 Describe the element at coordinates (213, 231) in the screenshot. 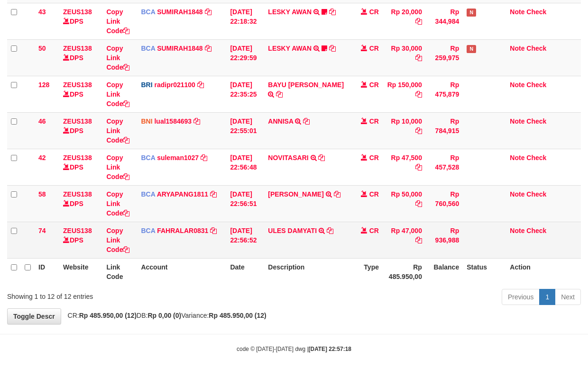

I see `a: Copy FAHRALAR0831 to clipboard` at that location.